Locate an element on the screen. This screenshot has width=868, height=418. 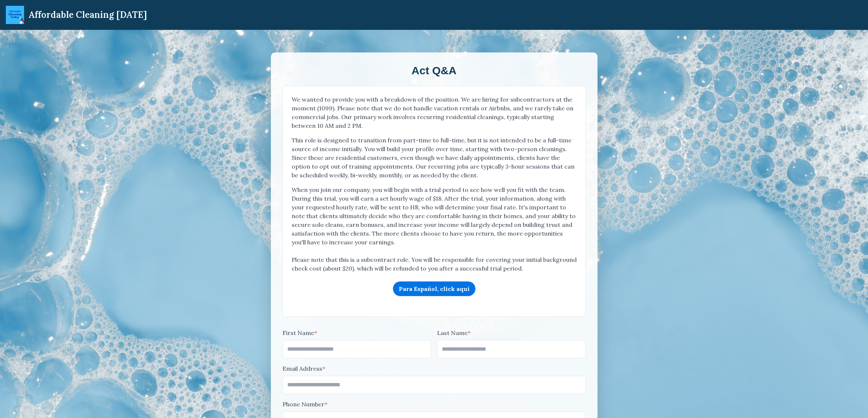
h2: Act Q&A is located at coordinates (434, 70).